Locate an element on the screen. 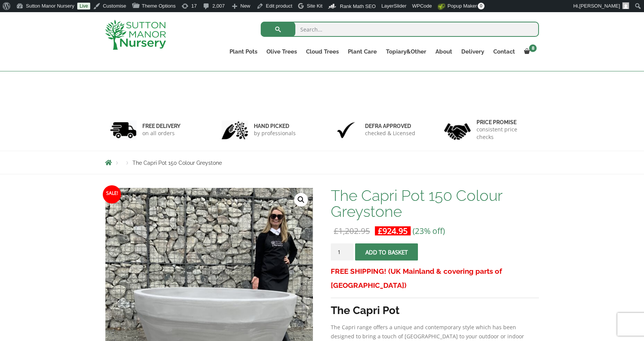 The height and width of the screenshot is (341, 644). a: Contact is located at coordinates (504, 52).